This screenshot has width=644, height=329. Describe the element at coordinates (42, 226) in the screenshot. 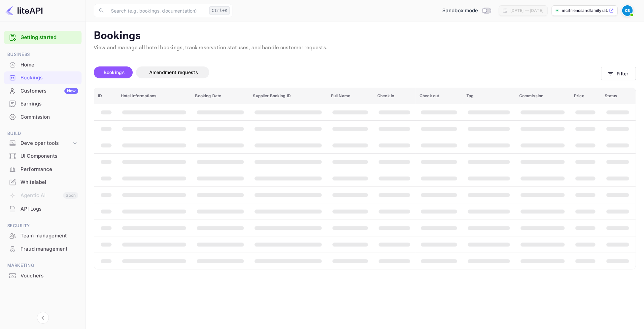

I see `span: Security` at that location.